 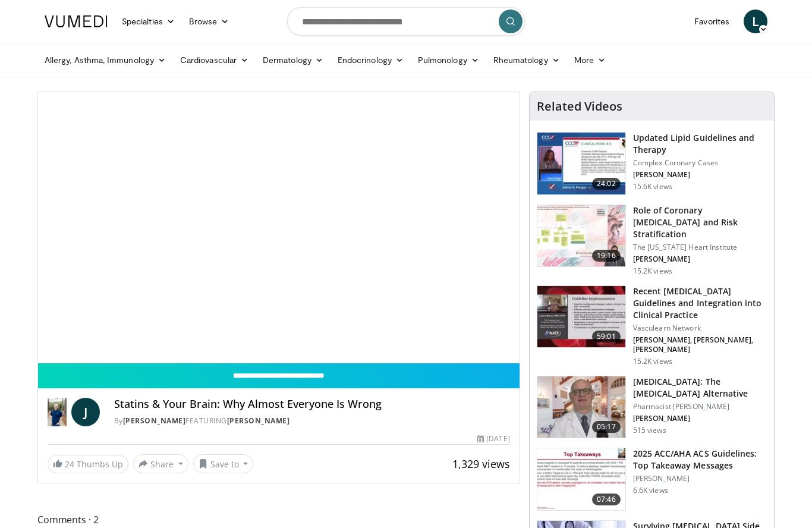 What do you see at coordinates (148, 21) in the screenshot?
I see `a: Specialties` at bounding box center [148, 21].